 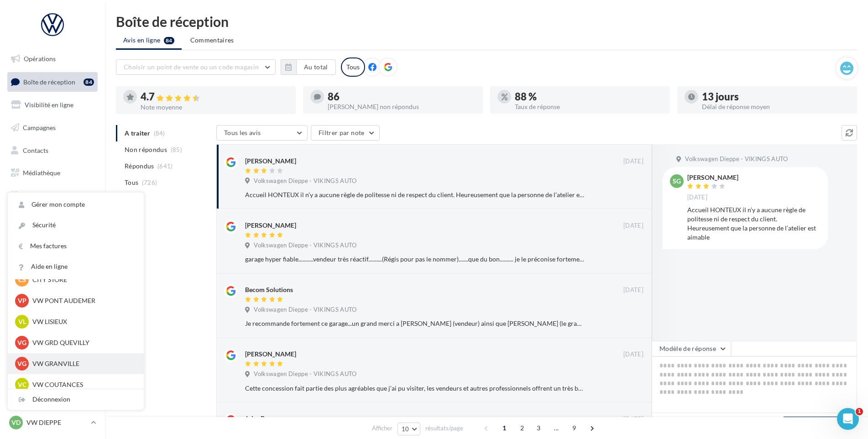 I want to click on span: Opérations, so click(x=40, y=58).